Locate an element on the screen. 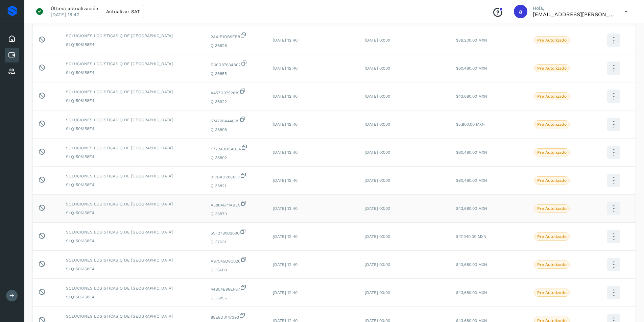 This screenshot has height=322, width=644. span: $5,800.00 MXN is located at coordinates (470, 125).